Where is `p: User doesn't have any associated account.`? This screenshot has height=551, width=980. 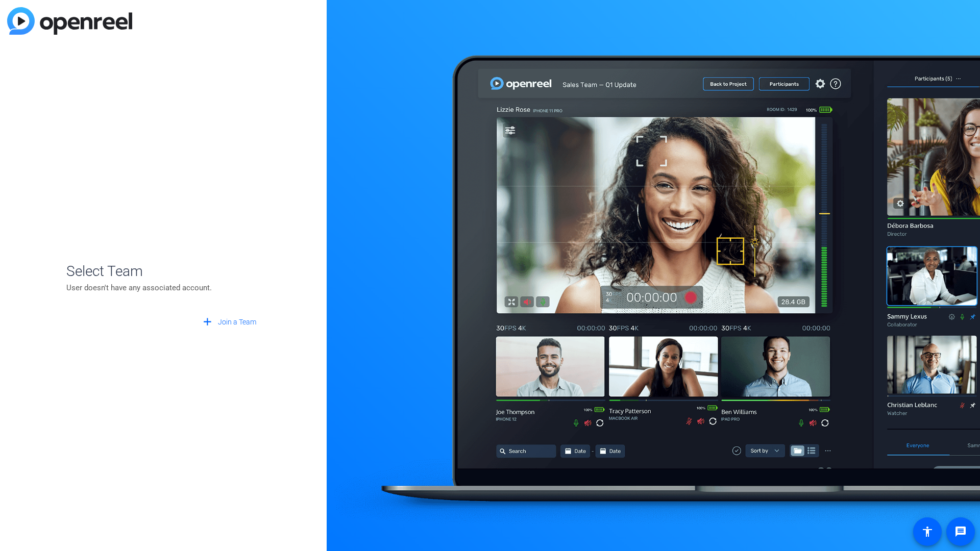
p: User doesn't have any associated account. is located at coordinates (164, 288).